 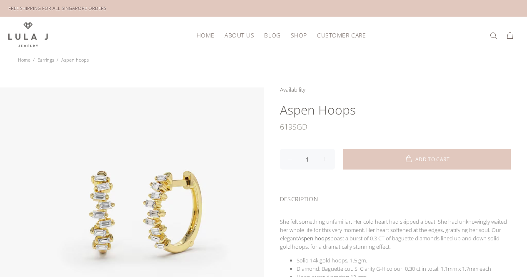 What do you see at coordinates (395, 234) in the screenshot?
I see `p: She felt something unfamiliar. Her cold heart had skipped a beat. She had unknowingly waited her ...` at bounding box center [395, 234].